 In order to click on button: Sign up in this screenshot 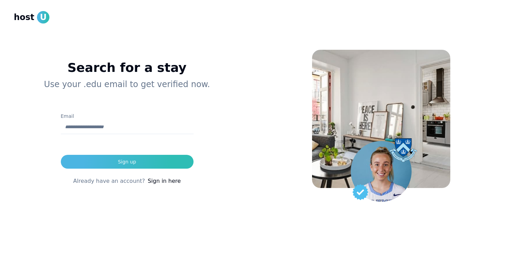, I will do `click(127, 162)`.